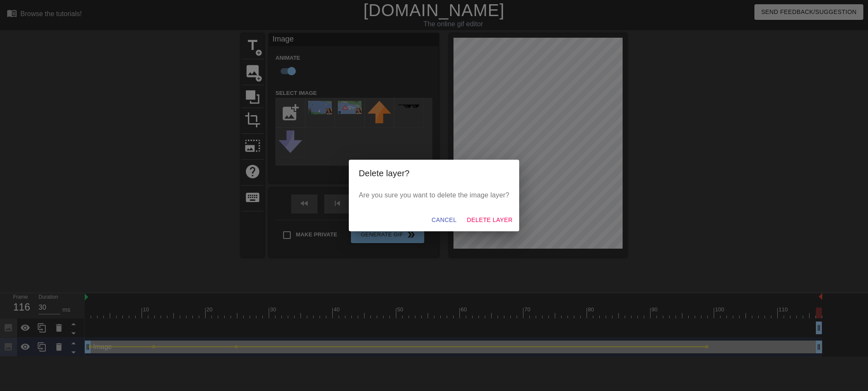 The width and height of the screenshot is (868, 391). What do you see at coordinates (489, 220) in the screenshot?
I see `span: Delete Layer` at bounding box center [489, 220].